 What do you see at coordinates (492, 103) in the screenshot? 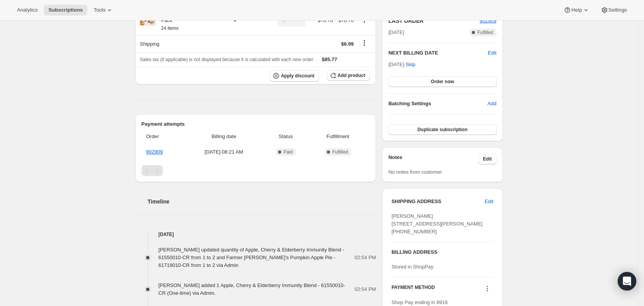
I see `button: Add` at bounding box center [492, 103].